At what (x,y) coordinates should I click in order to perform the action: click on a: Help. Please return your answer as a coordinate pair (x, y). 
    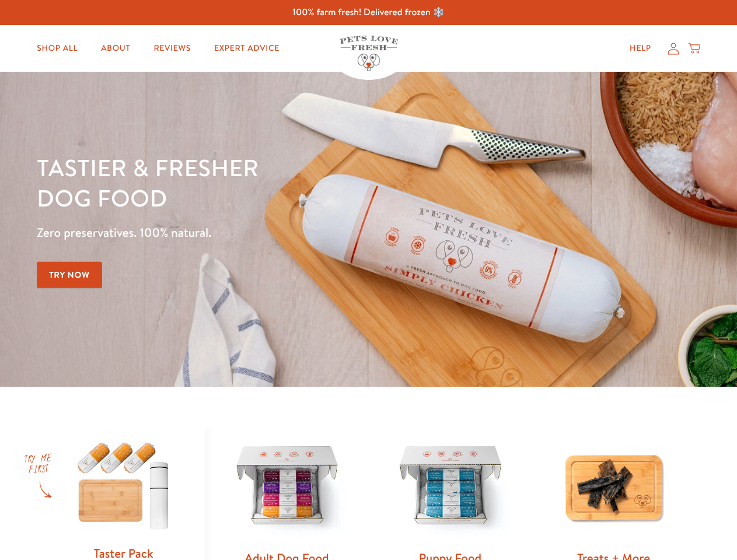
    Looking at the image, I should click on (640, 48).